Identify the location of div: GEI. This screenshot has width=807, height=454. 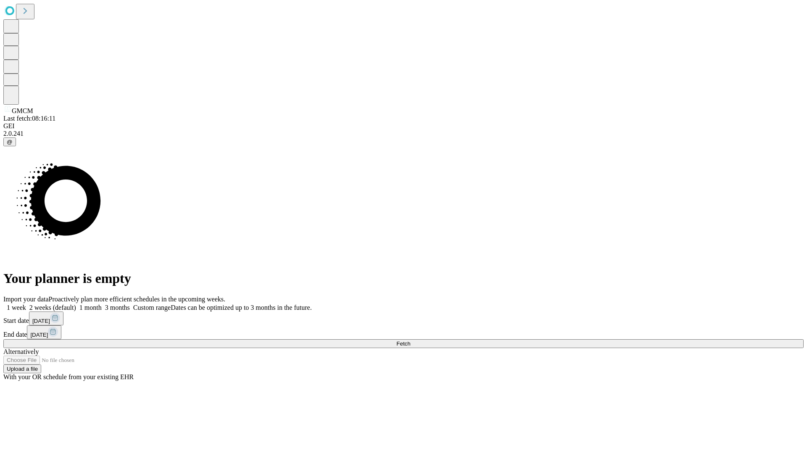
(403, 126).